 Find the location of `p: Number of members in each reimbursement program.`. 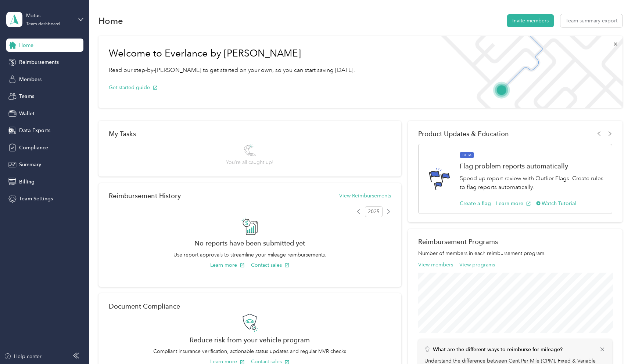

p: Number of members in each reimbursement program. is located at coordinates (515, 254).